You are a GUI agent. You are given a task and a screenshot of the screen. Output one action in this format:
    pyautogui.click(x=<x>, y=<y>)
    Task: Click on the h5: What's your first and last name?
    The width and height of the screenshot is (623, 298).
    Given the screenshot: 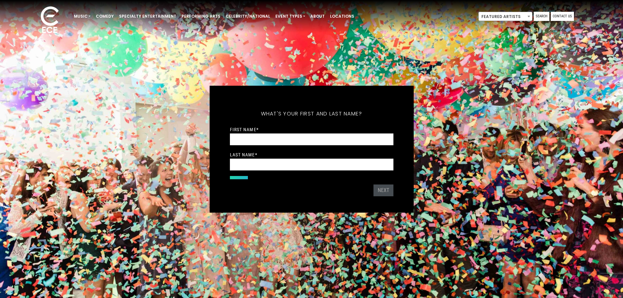 What is the action you would take?
    pyautogui.click(x=311, y=114)
    